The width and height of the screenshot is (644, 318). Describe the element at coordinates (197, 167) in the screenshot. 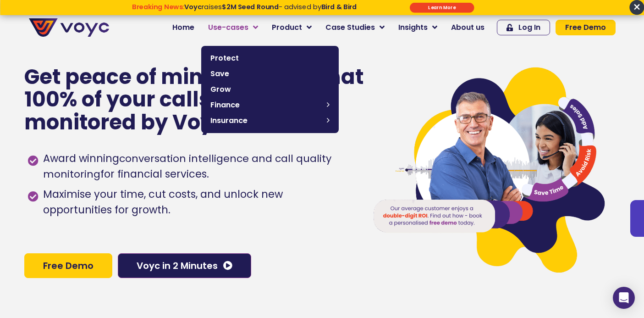

I see `span: Award winning for financial services.` at that location.